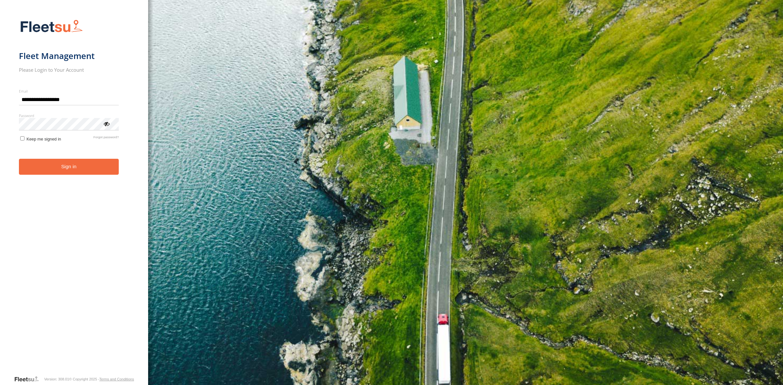  I want to click on img: Fleetsu, so click(52, 26).